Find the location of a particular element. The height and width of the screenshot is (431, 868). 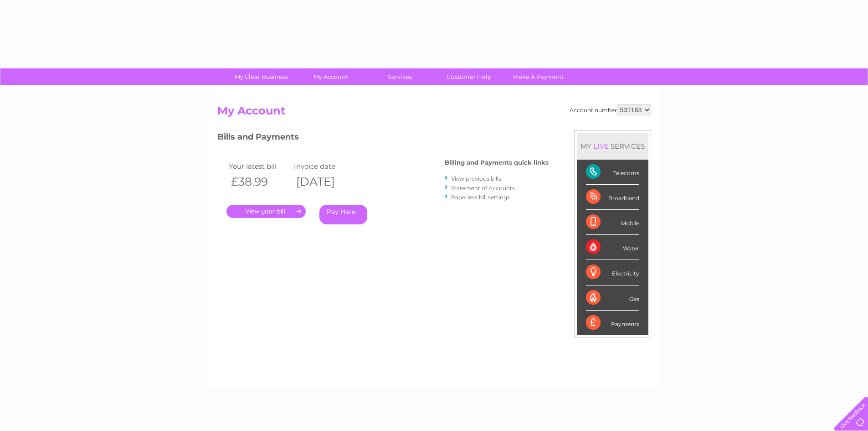

th: £38.99 is located at coordinates (259, 182).